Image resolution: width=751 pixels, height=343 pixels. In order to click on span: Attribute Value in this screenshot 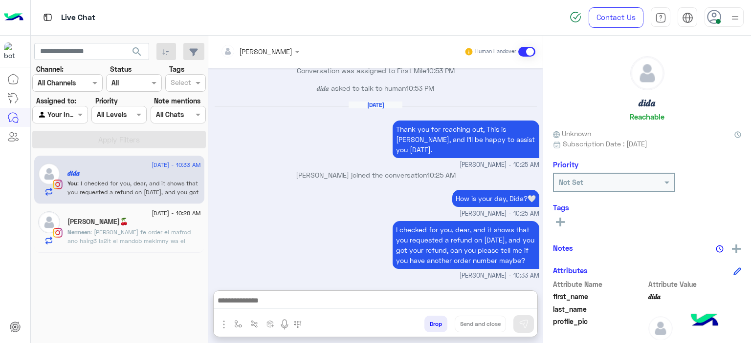, I will do `click(694, 284)`.